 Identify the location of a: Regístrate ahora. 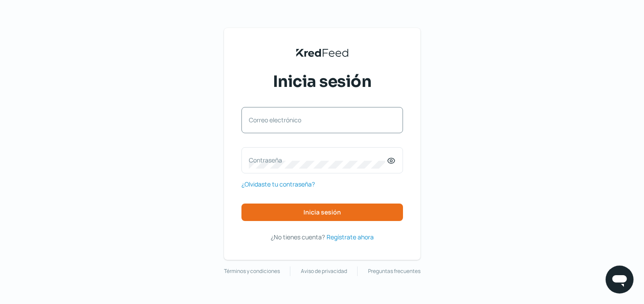
(351, 236).